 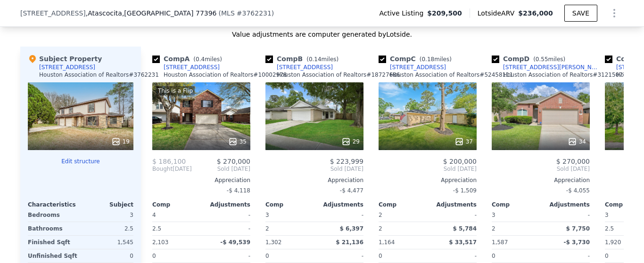 What do you see at coordinates (108, 215) in the screenshot?
I see `div: 3` at bounding box center [108, 215].